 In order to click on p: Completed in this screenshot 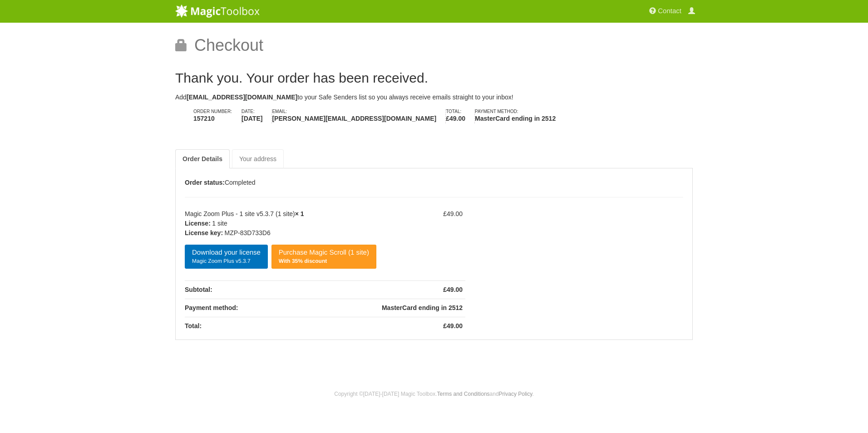, I will do `click(434, 182)`.